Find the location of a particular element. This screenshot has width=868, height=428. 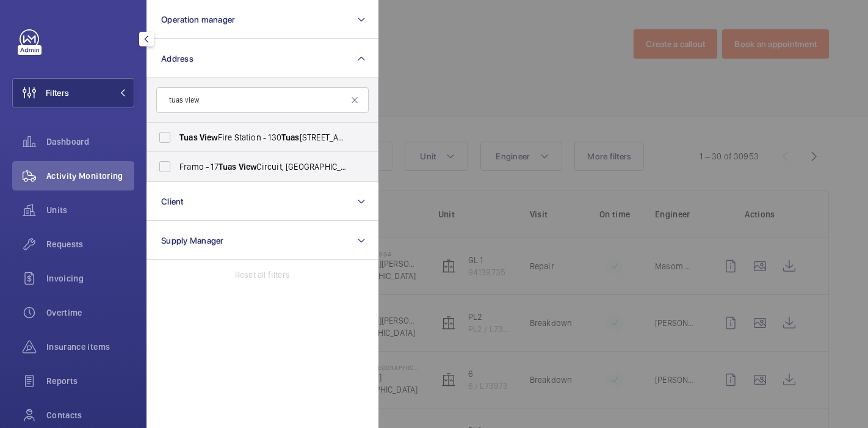

span: Filters is located at coordinates (57, 93).